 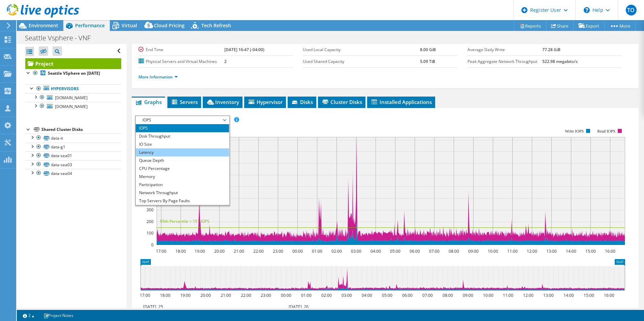 I want to click on b: 2, so click(x=225, y=61).